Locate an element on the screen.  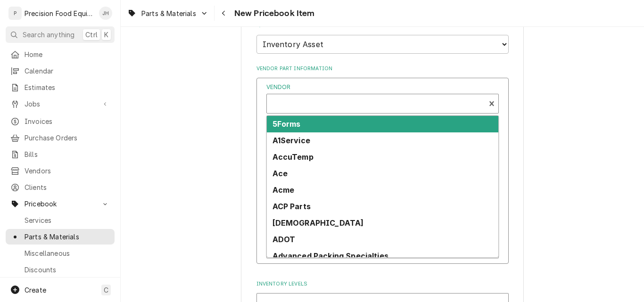
a: Go to Parts & Materials is located at coordinates (168, 13).